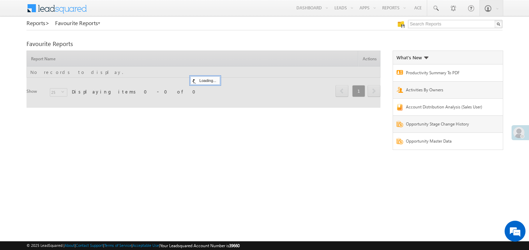 This screenshot has width=529, height=250. What do you see at coordinates (412, 58) in the screenshot?
I see `div: What's New` at bounding box center [412, 58].